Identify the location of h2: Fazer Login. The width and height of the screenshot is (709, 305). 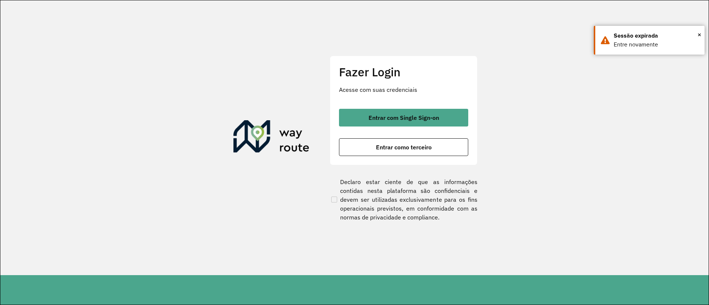
(404, 72).